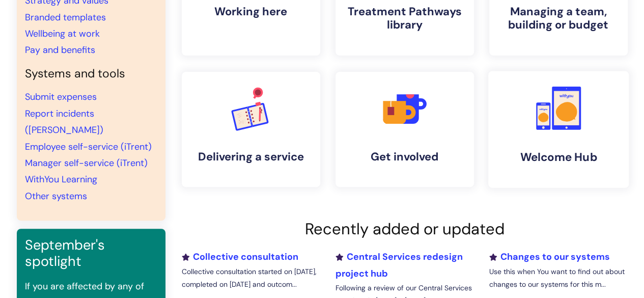 This screenshot has height=298, width=644. I want to click on h2: Recently added or updated, so click(405, 229).